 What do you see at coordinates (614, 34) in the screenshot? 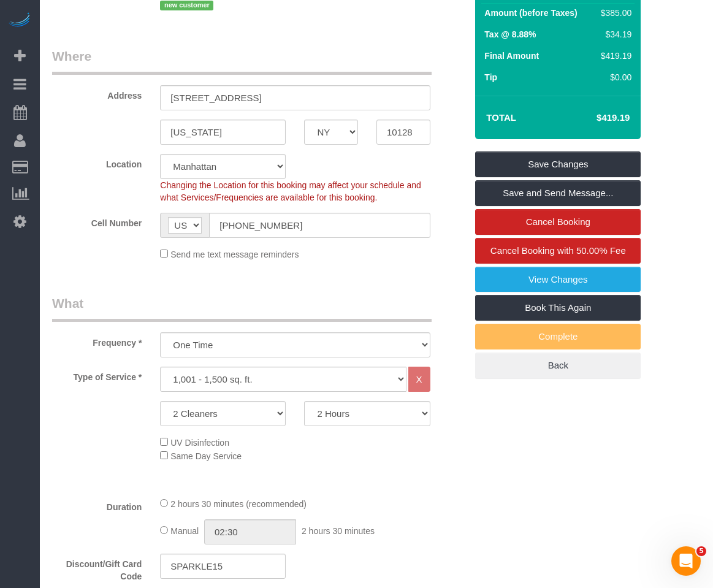
I see `div: $34.19` at bounding box center [614, 34].